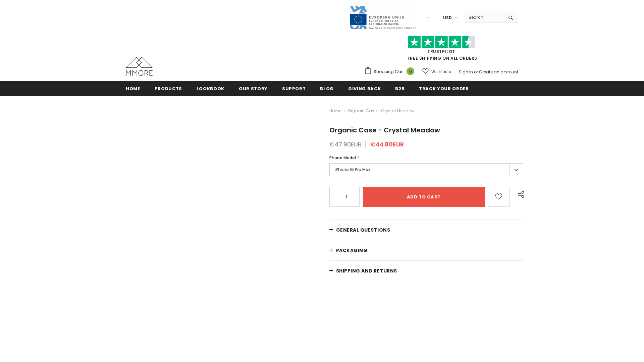 This screenshot has width=644, height=362. Describe the element at coordinates (383, 17) in the screenshot. I see `a: Javni Razpis` at that location.